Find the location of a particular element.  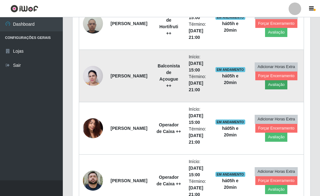

img: CoreUI Logo is located at coordinates (24, 8).